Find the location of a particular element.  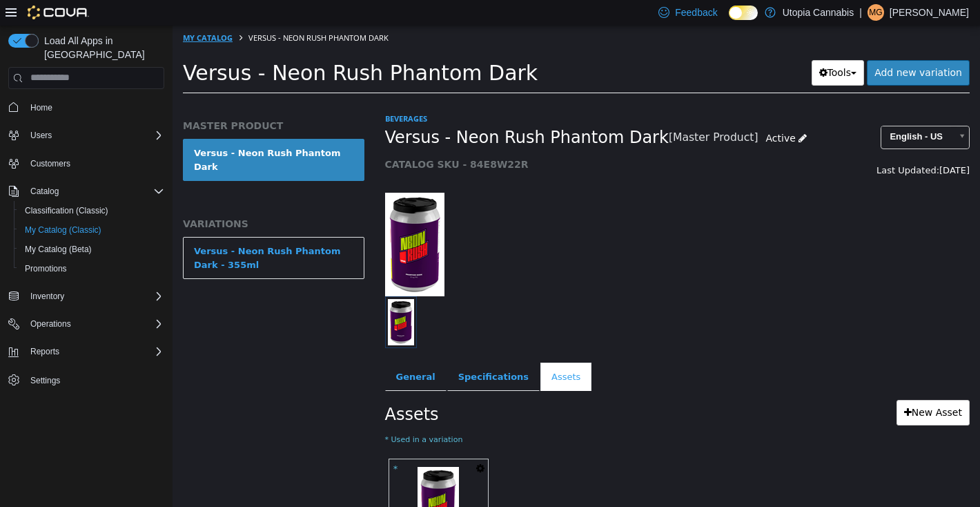

a: My Catalog is located at coordinates (35, 12).